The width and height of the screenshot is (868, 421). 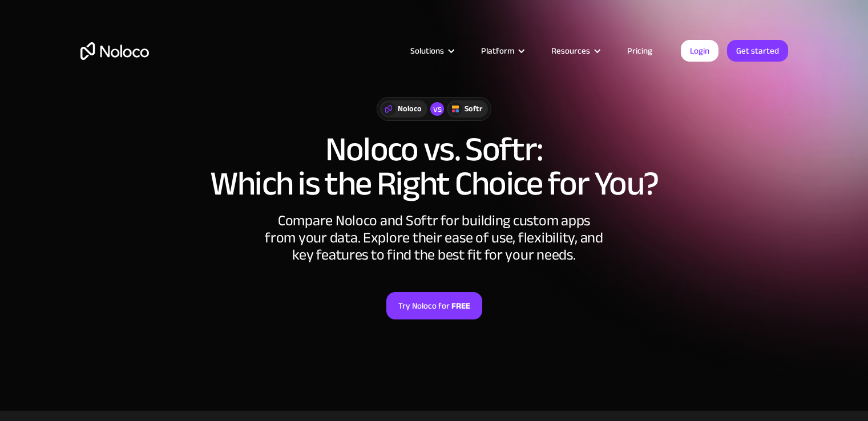 What do you see at coordinates (700, 51) in the screenshot?
I see `a: Login` at bounding box center [700, 51].